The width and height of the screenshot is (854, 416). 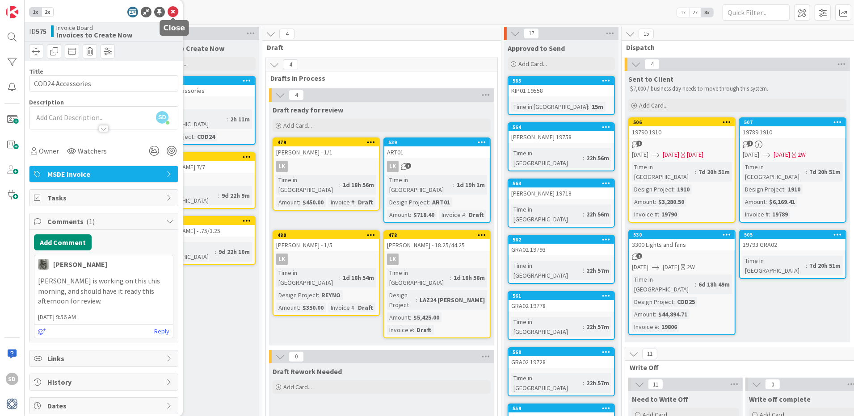 I want to click on div: 564, so click(x=561, y=127).